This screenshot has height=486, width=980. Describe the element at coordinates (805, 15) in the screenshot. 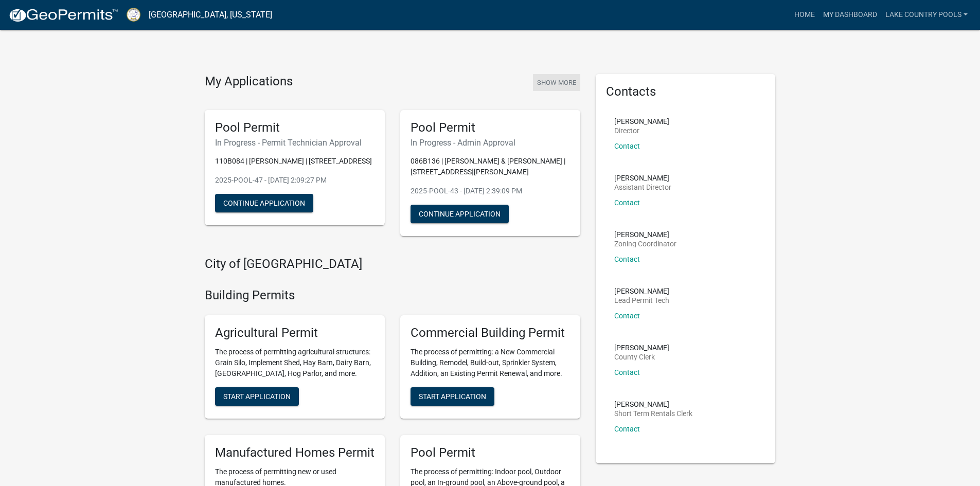

I see `a: Home` at that location.